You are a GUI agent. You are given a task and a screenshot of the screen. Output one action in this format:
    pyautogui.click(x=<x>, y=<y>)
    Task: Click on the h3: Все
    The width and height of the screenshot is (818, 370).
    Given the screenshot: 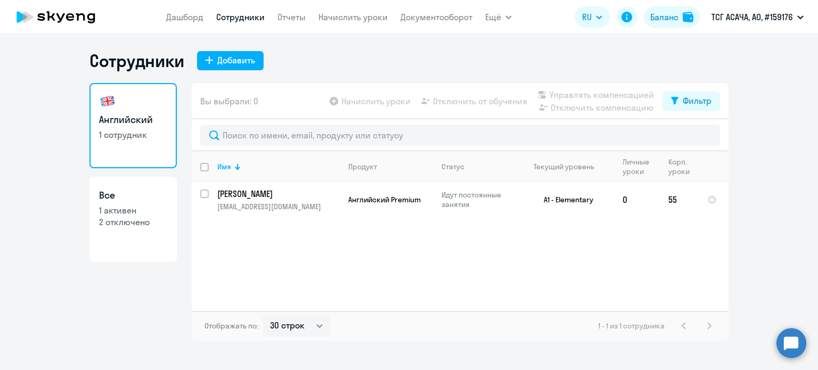 What is the action you would take?
    pyautogui.click(x=133, y=196)
    